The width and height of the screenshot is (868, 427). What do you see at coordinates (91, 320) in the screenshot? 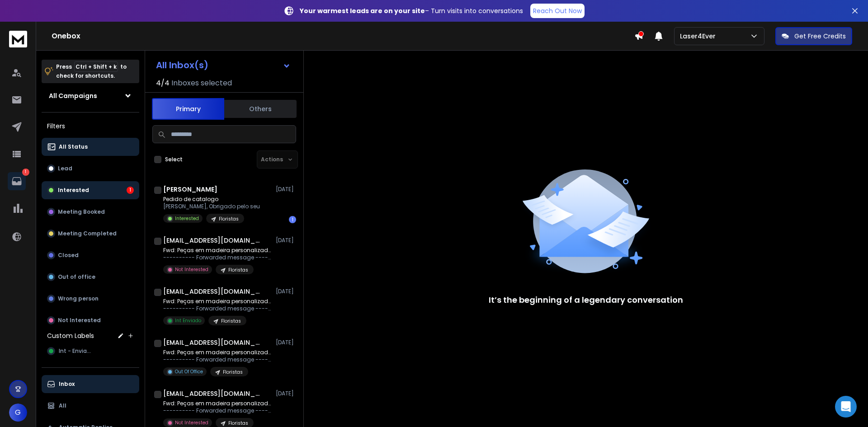
I see `button: Not Interested` at bounding box center [91, 320].